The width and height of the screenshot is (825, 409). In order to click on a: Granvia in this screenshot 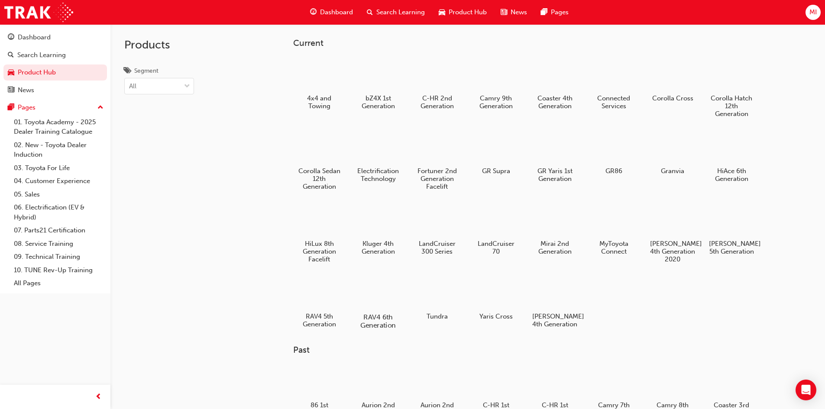, I will do `click(672, 153)`.